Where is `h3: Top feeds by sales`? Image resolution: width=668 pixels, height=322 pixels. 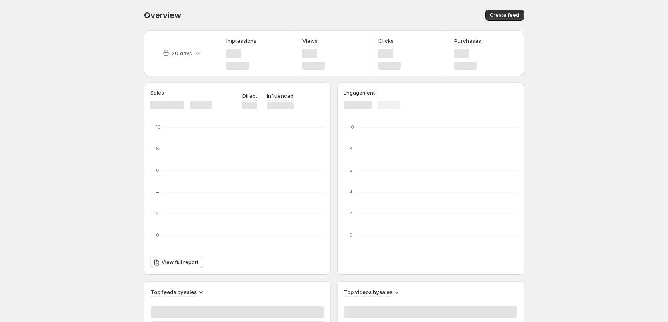 h3: Top feeds by sales is located at coordinates (174, 292).